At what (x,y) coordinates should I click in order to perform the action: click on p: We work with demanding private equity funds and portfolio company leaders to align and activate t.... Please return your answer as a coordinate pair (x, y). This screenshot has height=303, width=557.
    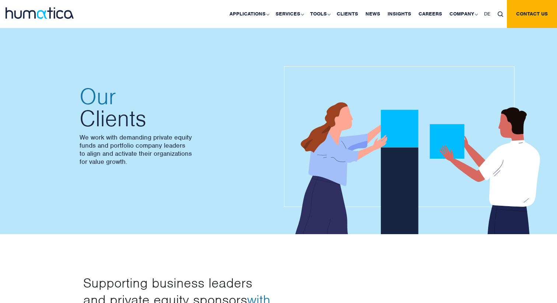
    Looking at the image, I should click on (175, 150).